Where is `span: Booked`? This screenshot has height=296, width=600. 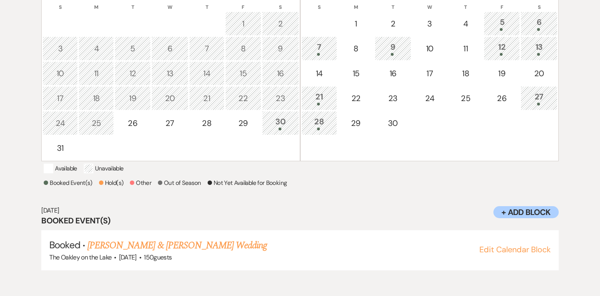 span: Booked is located at coordinates (65, 245).